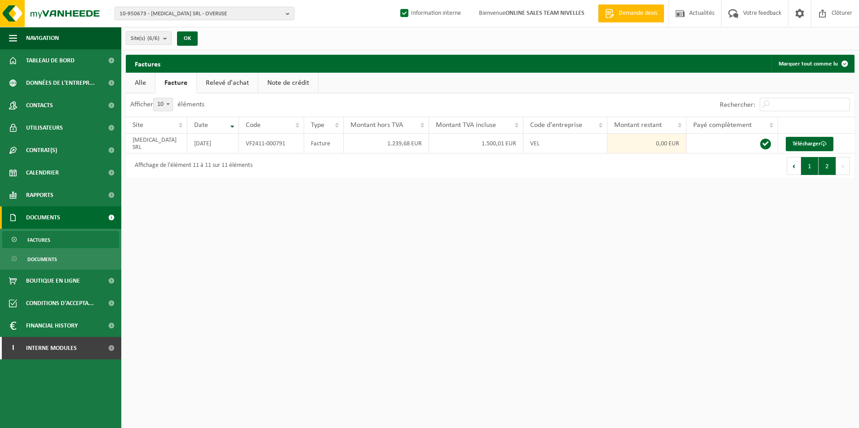  What do you see at coordinates (60, 83) in the screenshot?
I see `span: Données de l'entrepr...` at bounding box center [60, 83].